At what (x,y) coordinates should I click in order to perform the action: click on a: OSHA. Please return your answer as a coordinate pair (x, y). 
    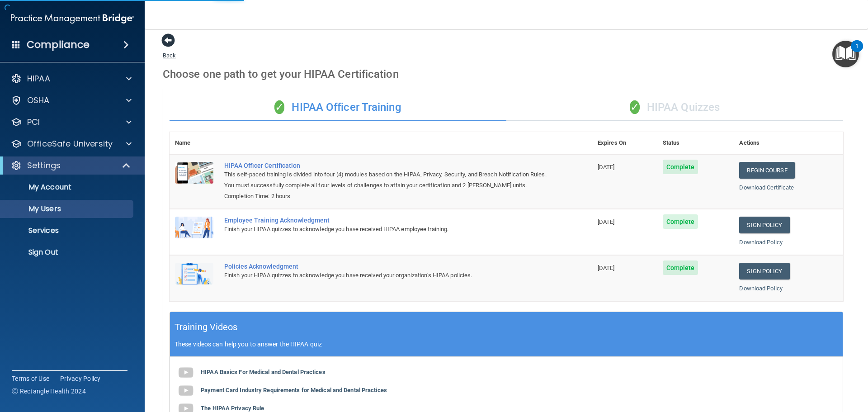
    Looking at the image, I should click on (71, 100).